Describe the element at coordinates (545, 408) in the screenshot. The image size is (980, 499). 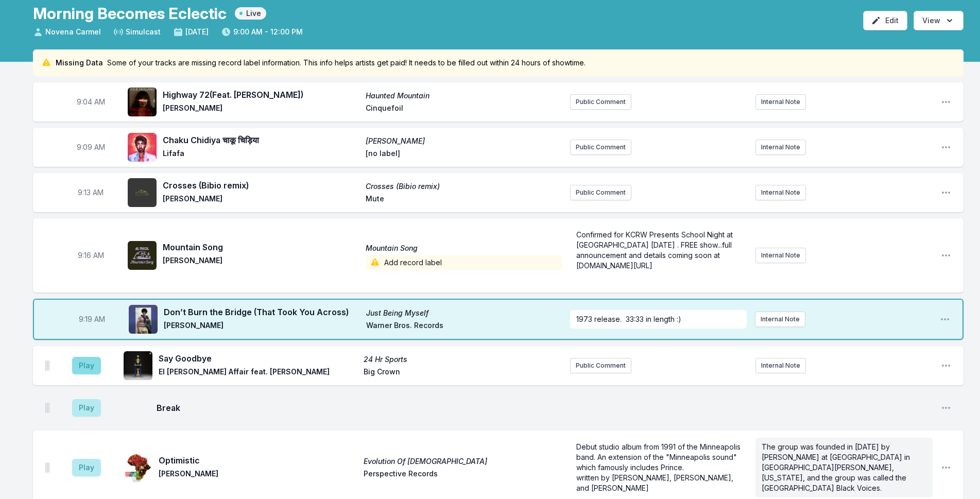
I see `span: Break` at that location.